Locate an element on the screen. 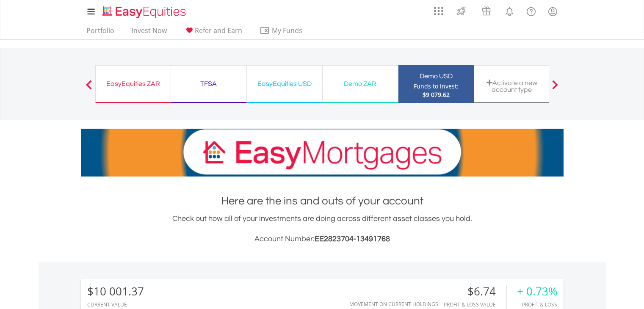 The image size is (644, 309). div: $6.74 is located at coordinates (475, 291).